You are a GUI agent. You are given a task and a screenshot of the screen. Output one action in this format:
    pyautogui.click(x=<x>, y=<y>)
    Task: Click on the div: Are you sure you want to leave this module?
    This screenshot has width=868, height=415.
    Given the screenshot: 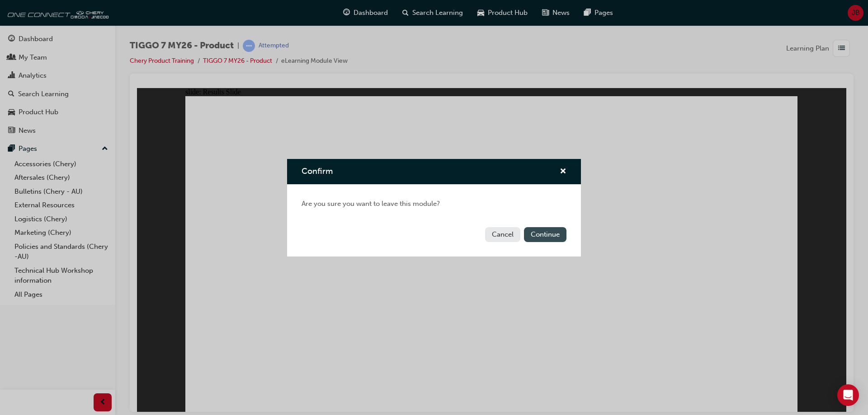 What is the action you would take?
    pyautogui.click(x=434, y=204)
    